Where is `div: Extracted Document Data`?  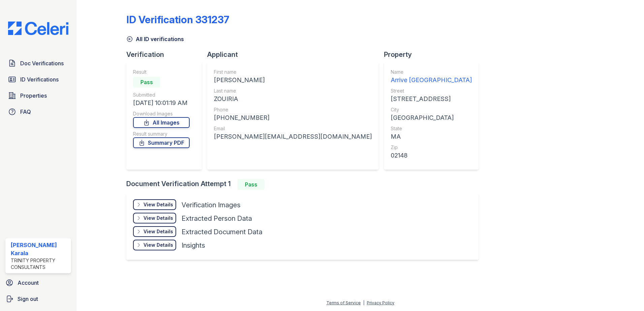
div: Extracted Document Data is located at coordinates (222, 232).